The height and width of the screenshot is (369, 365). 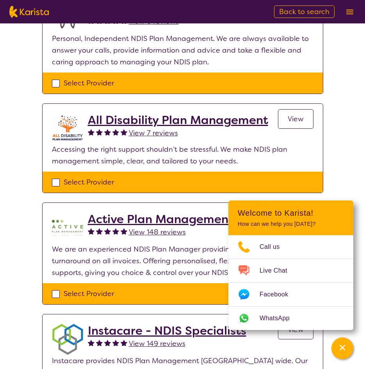 I want to click on span: View 7 reviews, so click(x=153, y=133).